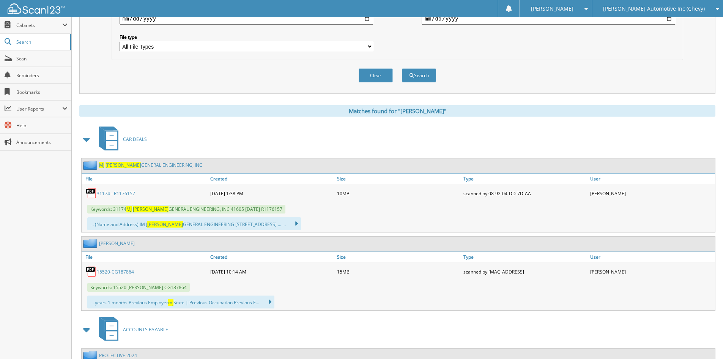 The image size is (723, 359). Describe the element at coordinates (419, 75) in the screenshot. I see `button: Search` at that location.